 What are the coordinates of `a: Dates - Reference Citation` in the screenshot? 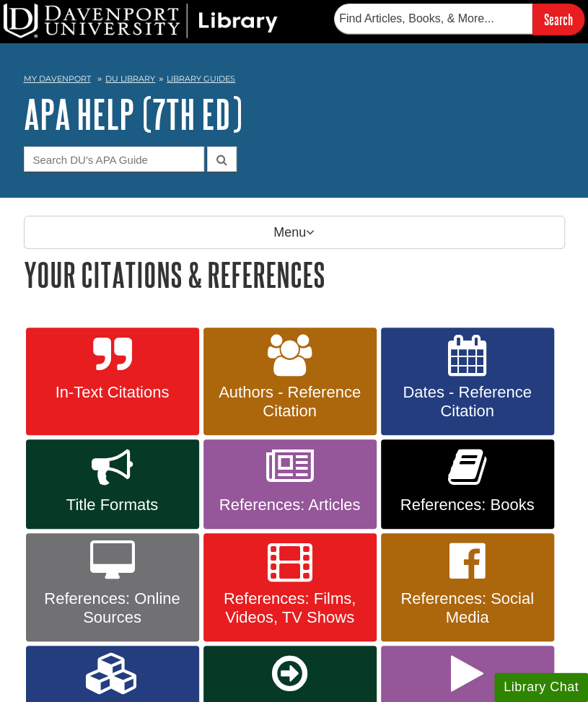 It's located at (468, 382).